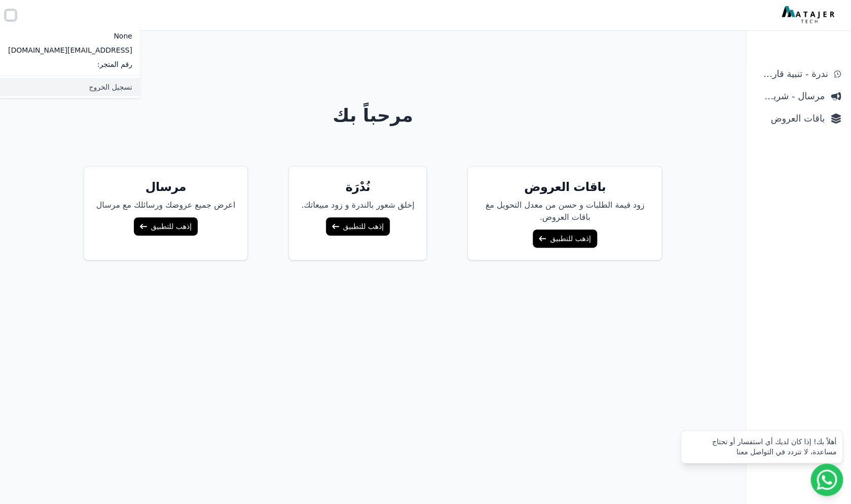 This screenshot has height=504, width=851. Describe the element at coordinates (809, 15) in the screenshot. I see `img: MatajerTech Logo` at that location.